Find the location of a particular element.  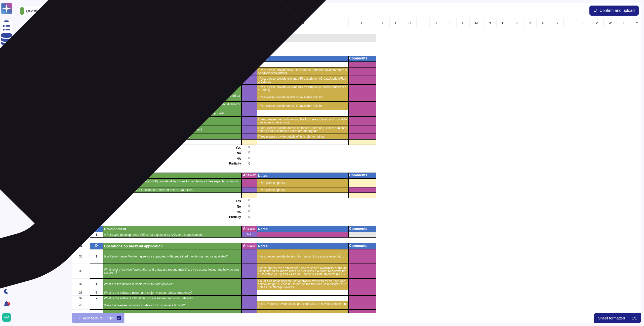

button: user is located at coordinates (8, 317).